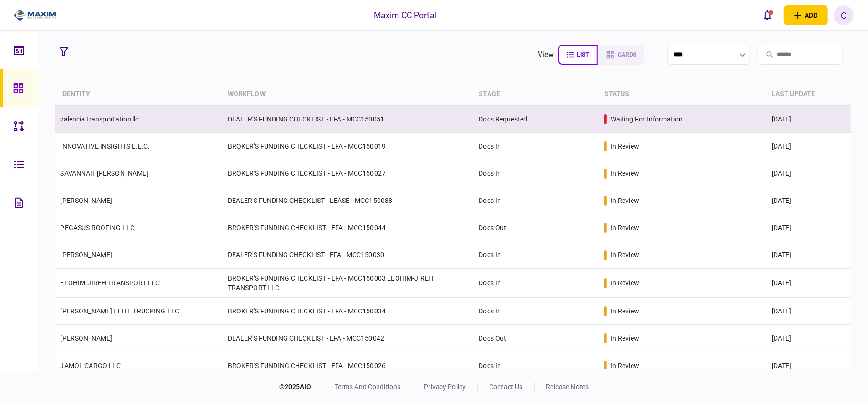  Describe the element at coordinates (806, 15) in the screenshot. I see `button: open adding identity options` at that location.